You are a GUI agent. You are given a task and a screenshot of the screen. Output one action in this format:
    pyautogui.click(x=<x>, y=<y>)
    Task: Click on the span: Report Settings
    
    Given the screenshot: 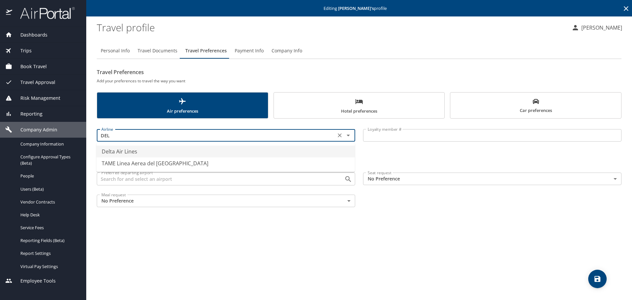 What is the action you would take?
    pyautogui.click(x=49, y=253)
    